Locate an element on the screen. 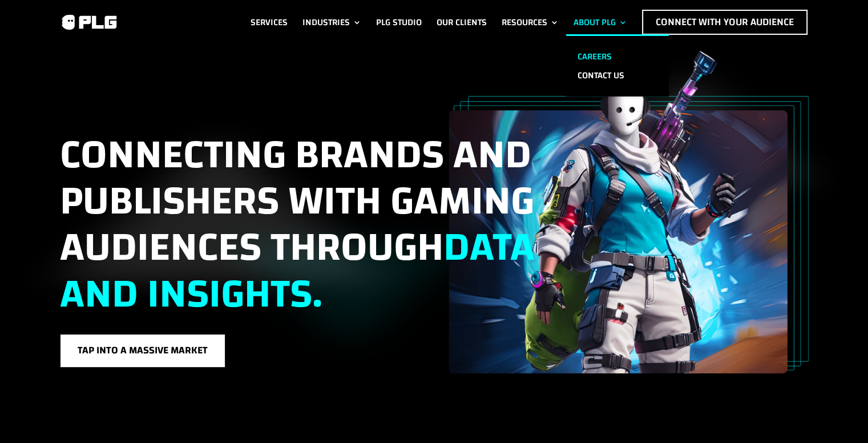  a: Connect with Your Audience is located at coordinates (724, 22).